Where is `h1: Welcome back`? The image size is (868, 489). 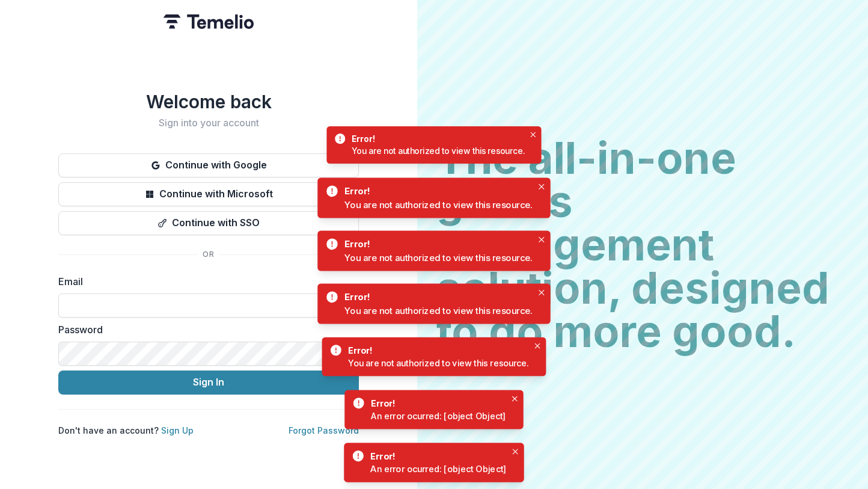 h1: Welcome back is located at coordinates (209, 101).